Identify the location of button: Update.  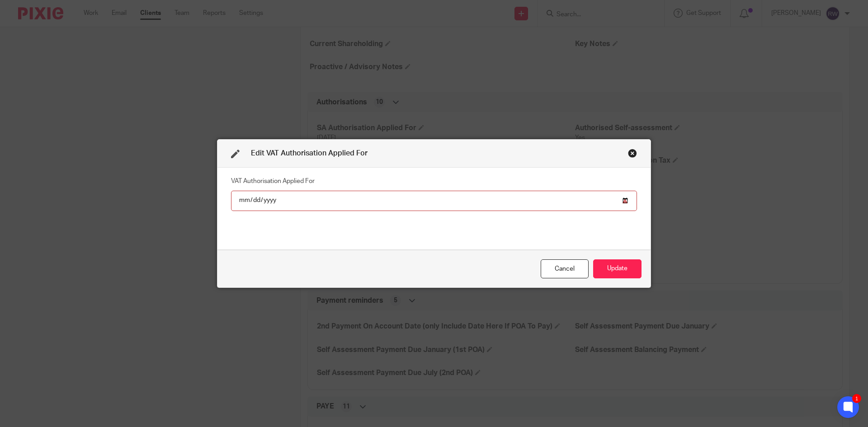
(618, 269).